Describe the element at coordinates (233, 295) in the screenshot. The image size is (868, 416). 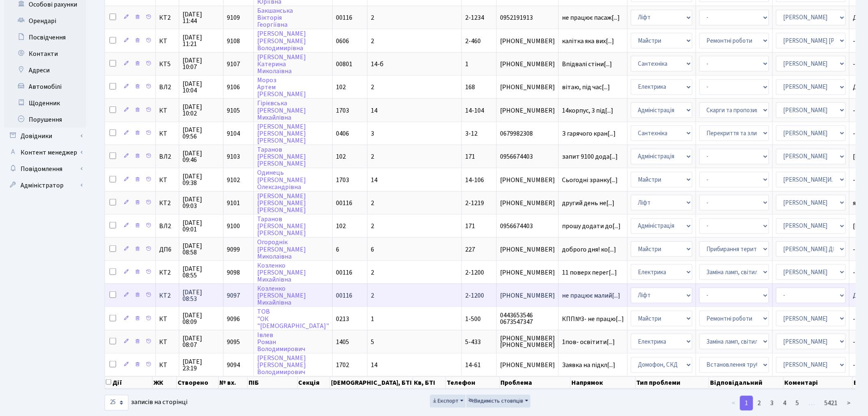
I see `span: 9097` at that location.